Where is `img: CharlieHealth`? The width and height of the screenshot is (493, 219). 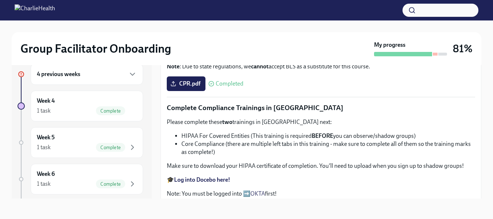
img: CharlieHealth is located at coordinates (35, 10).